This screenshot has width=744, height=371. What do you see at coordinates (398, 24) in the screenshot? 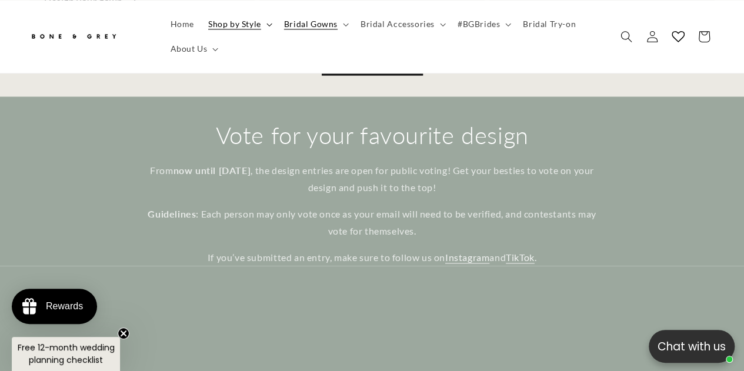
I see `span: Bridal Accessories` at bounding box center [398, 24].